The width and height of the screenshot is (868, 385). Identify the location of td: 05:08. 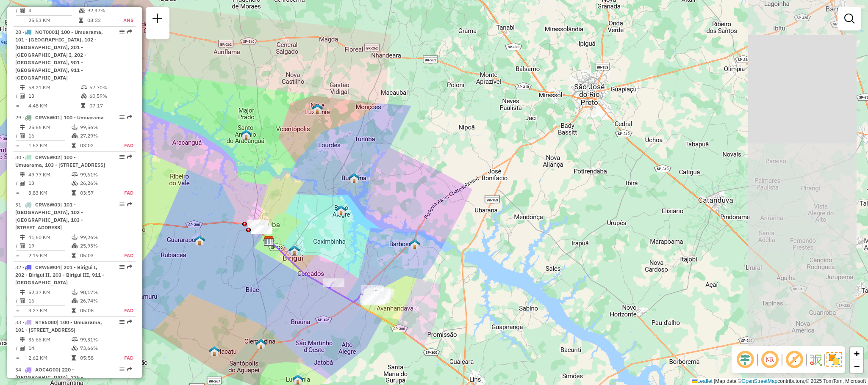
(97, 311).